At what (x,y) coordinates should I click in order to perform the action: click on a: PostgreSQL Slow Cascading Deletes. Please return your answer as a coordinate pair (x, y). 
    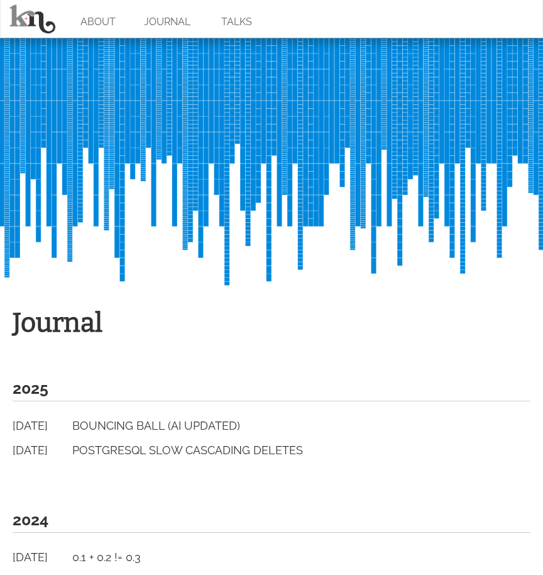
    Looking at the image, I should click on (187, 450).